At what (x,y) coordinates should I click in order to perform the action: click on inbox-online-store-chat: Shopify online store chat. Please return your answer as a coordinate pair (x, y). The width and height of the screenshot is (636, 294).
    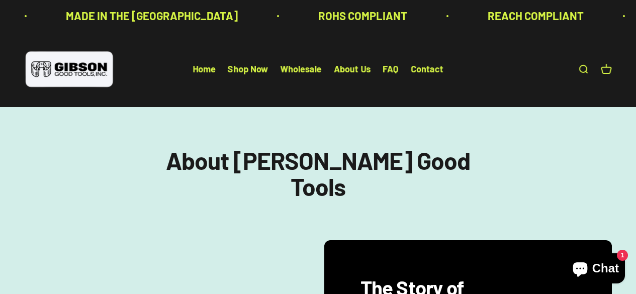
    Looking at the image, I should click on (596, 270).